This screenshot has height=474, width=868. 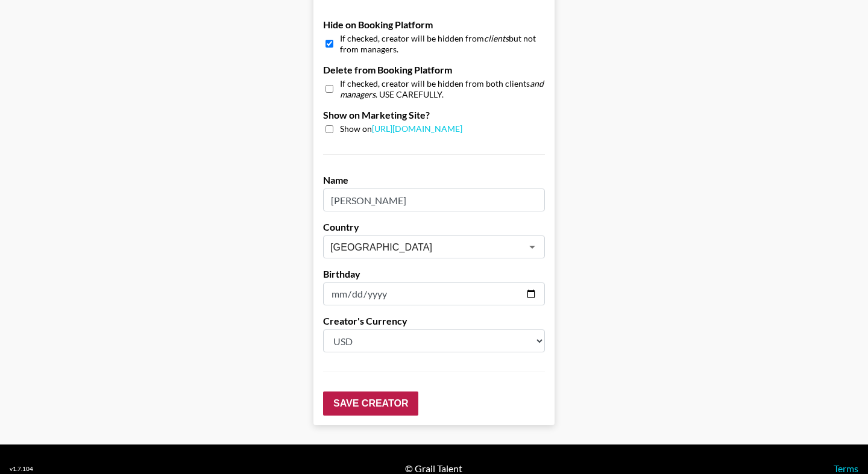 I want to click on a: Terms, so click(x=846, y=468).